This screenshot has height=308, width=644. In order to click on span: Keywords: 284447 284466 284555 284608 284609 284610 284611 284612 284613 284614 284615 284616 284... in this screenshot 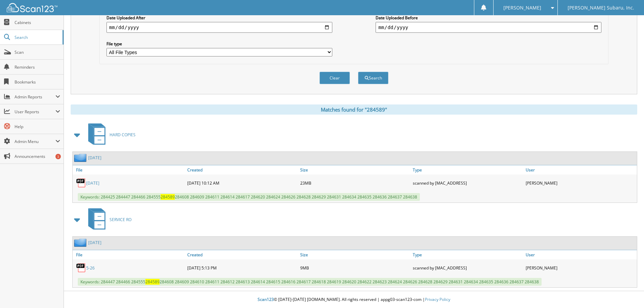, I will do `click(310, 281)`.